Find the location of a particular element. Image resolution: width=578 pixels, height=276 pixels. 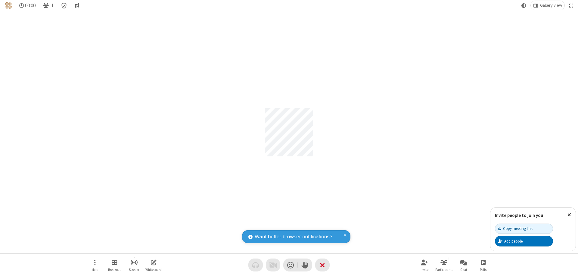

div: Meeting details Encryption enabled is located at coordinates (64, 5).